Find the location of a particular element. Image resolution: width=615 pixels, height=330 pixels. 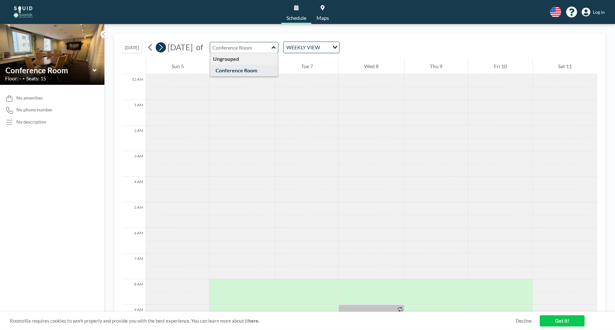

div: Sat 11 is located at coordinates (565, 66).